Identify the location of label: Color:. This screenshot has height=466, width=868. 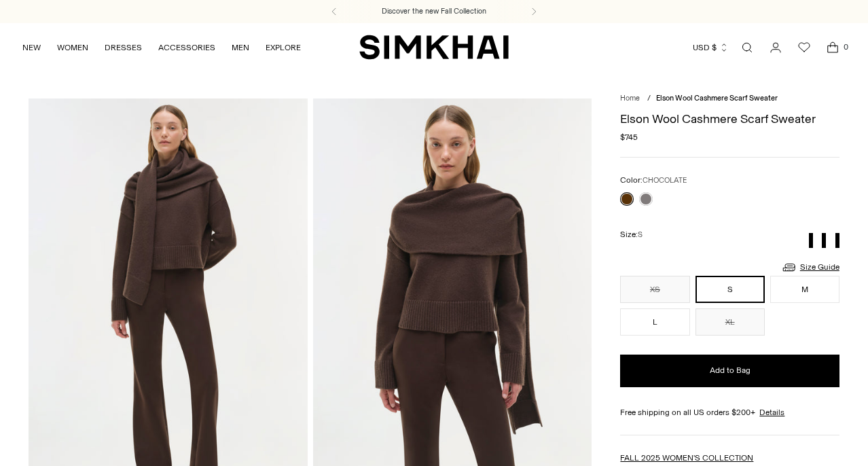
(654, 180).